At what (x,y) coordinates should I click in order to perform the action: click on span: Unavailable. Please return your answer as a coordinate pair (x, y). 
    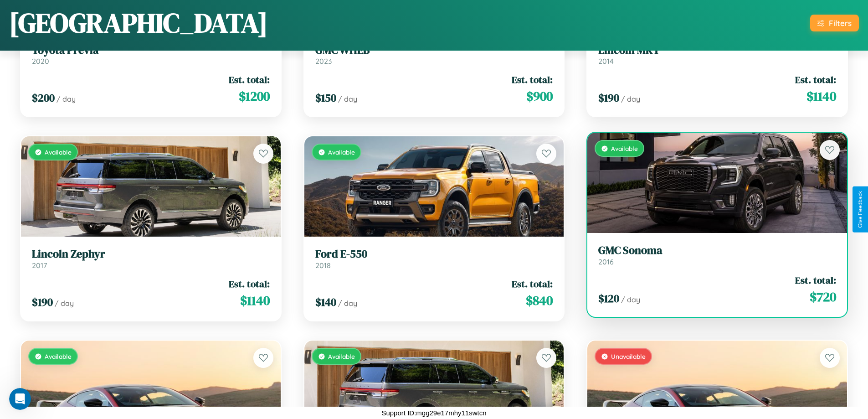
    Looking at the image, I should click on (628, 356).